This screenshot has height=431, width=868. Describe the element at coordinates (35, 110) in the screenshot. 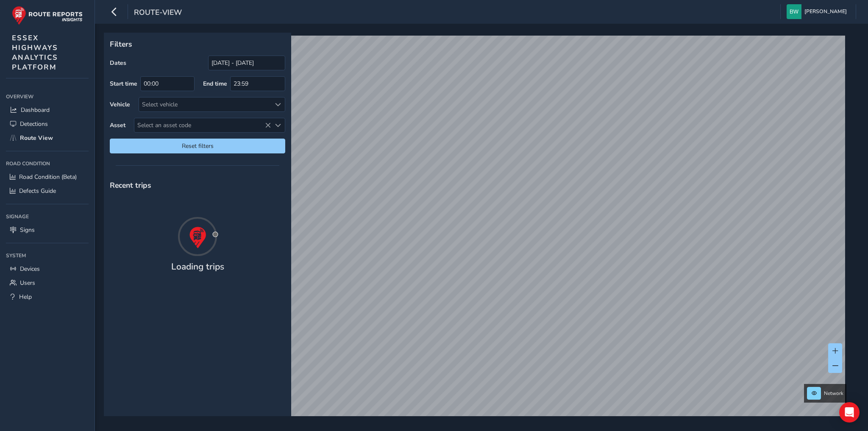

I see `span: Dashboard` at that location.